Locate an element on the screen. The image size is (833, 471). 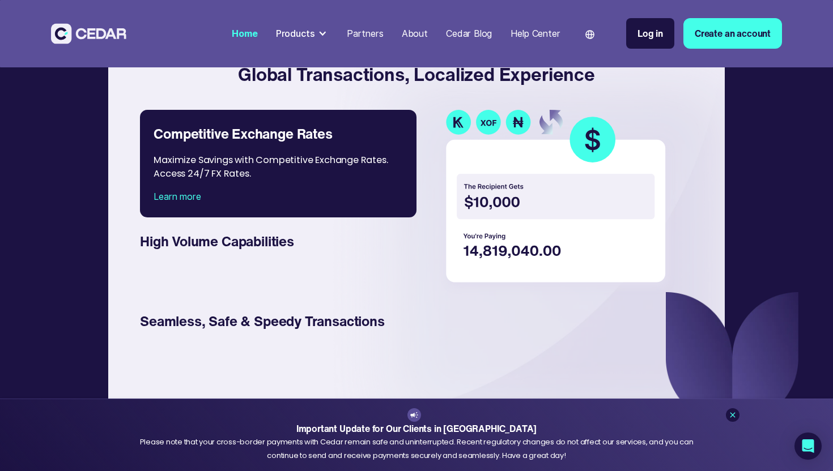
div: Home is located at coordinates (244, 33).